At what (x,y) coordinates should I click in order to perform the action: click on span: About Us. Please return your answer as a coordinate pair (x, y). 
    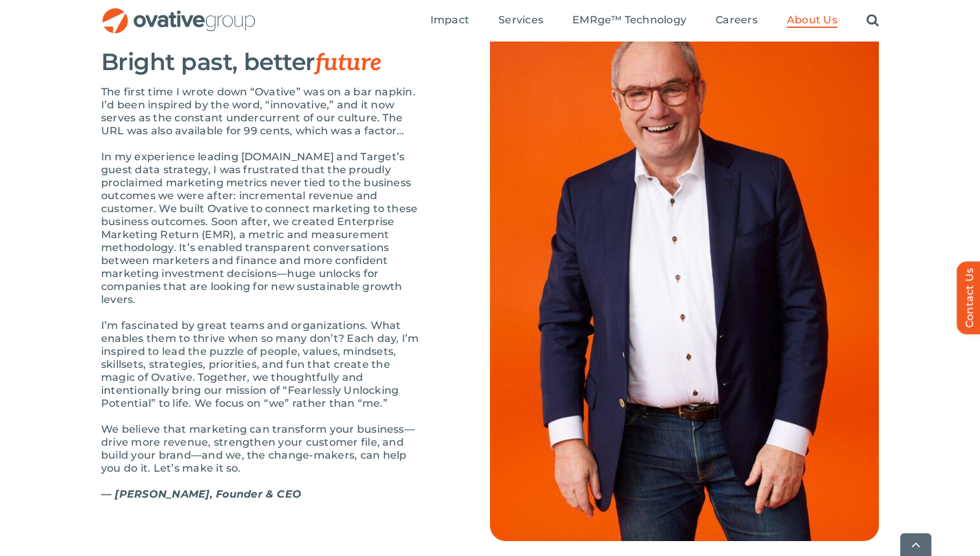
    Looking at the image, I should click on (812, 20).